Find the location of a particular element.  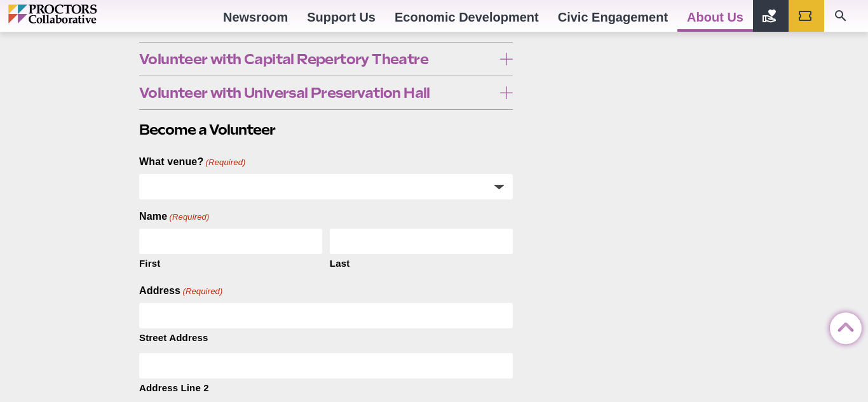

span: Volunteer with Universal Preservation Hall is located at coordinates (315, 93).